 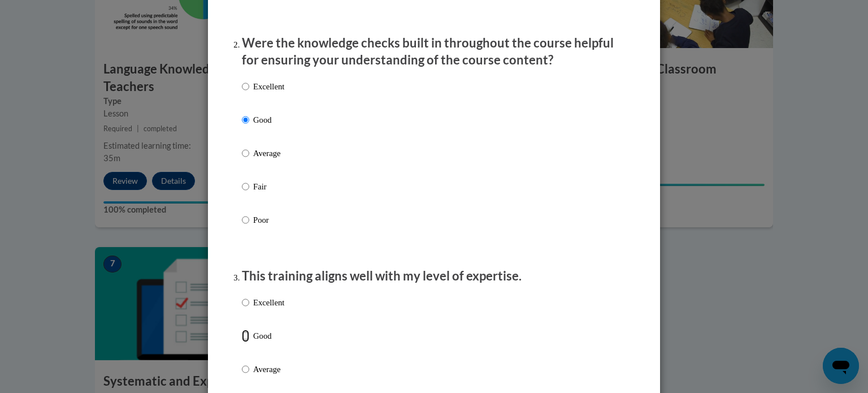 What do you see at coordinates (434, 276) in the screenshot?
I see `p: This training aligns well with my level of expertise.` at bounding box center [434, 276].